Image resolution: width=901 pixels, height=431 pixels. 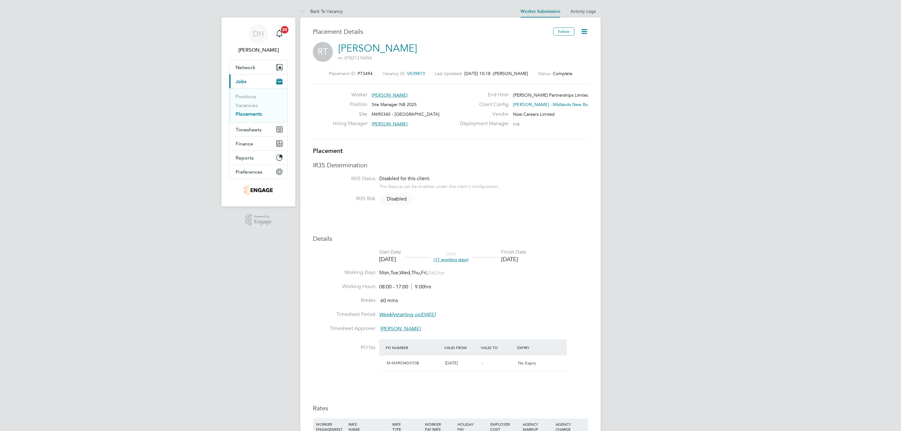 I want to click on div: Expiry, so click(x=533, y=347).